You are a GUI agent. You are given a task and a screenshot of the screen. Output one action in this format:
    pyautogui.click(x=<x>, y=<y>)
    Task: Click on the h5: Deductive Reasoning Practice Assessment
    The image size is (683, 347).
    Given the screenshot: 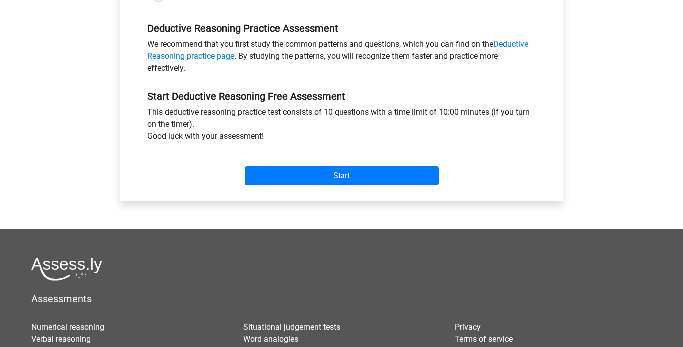 What is the action you would take?
    pyautogui.click(x=341, y=28)
    